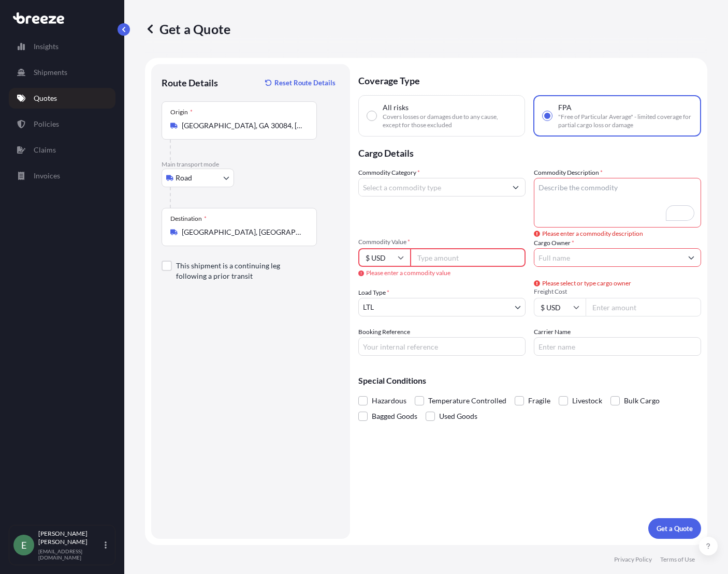 Image resolution: width=728 pixels, height=574 pixels. I want to click on p: Reset Route Details, so click(305, 83).